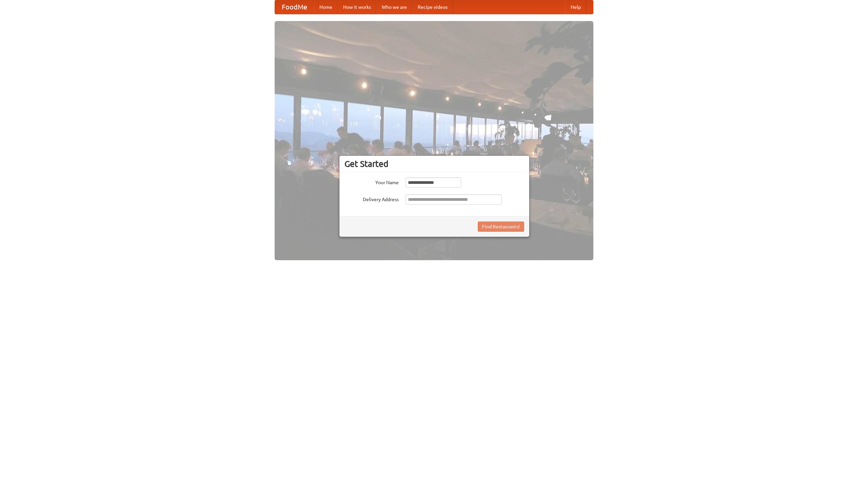 The width and height of the screenshot is (868, 480). I want to click on button: Find Restaurants!, so click(501, 227).